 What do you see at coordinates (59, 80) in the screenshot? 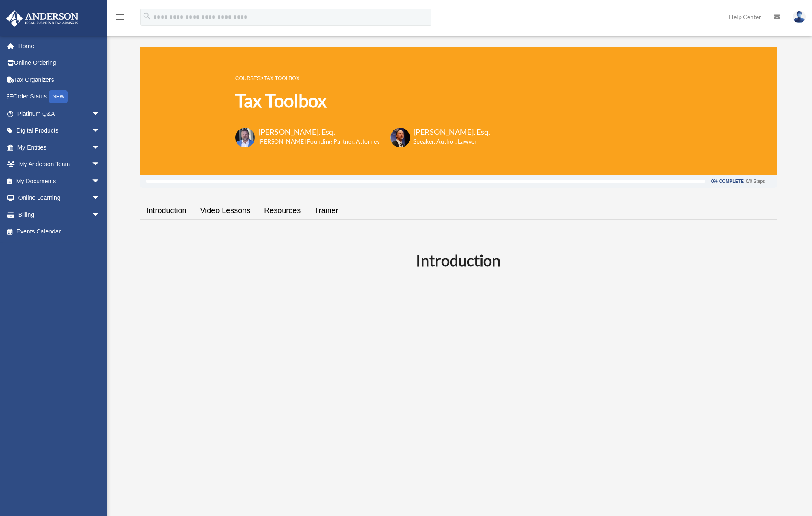
I see `a: Tax Organizers` at bounding box center [59, 80].